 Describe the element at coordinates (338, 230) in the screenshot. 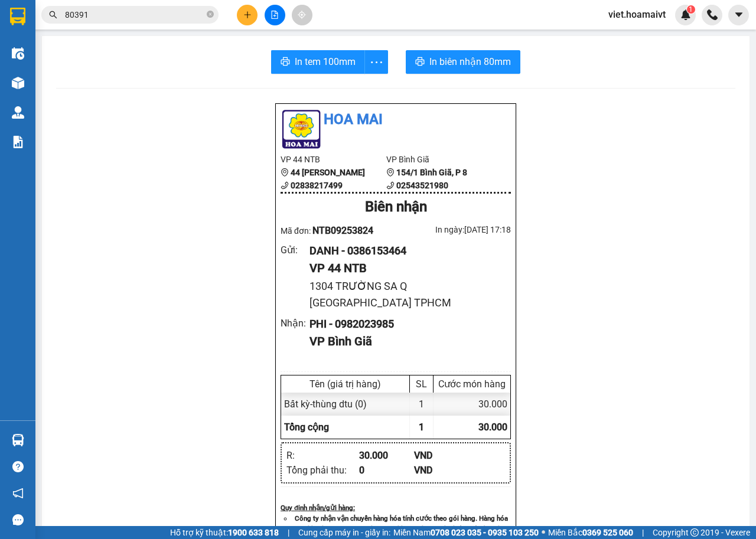

I see `div: Mã đơn:` at that location.